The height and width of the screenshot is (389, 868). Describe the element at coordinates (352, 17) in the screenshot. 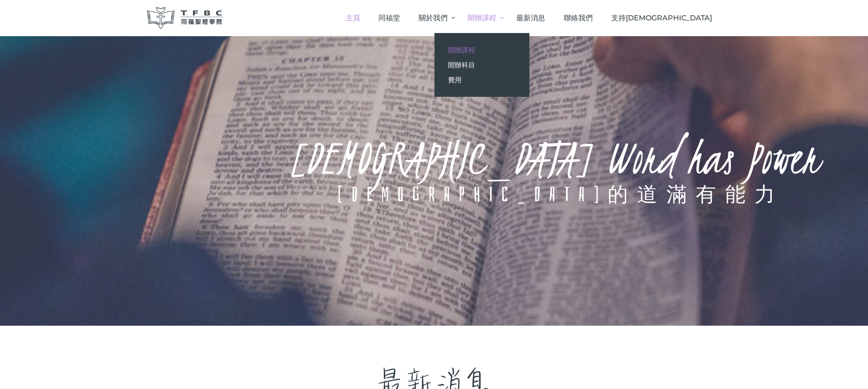

I see `a: 主頁` at that location.